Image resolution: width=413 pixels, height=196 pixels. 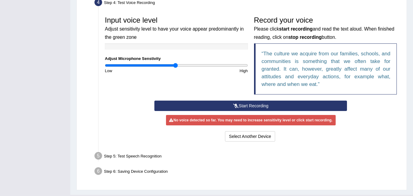 I want to click on div: Low, so click(x=139, y=71).